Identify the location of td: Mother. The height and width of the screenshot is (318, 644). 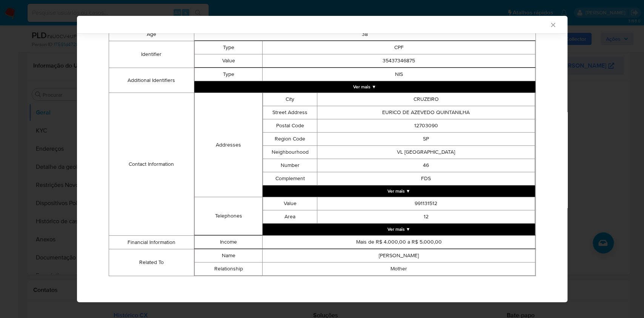
(399, 269).